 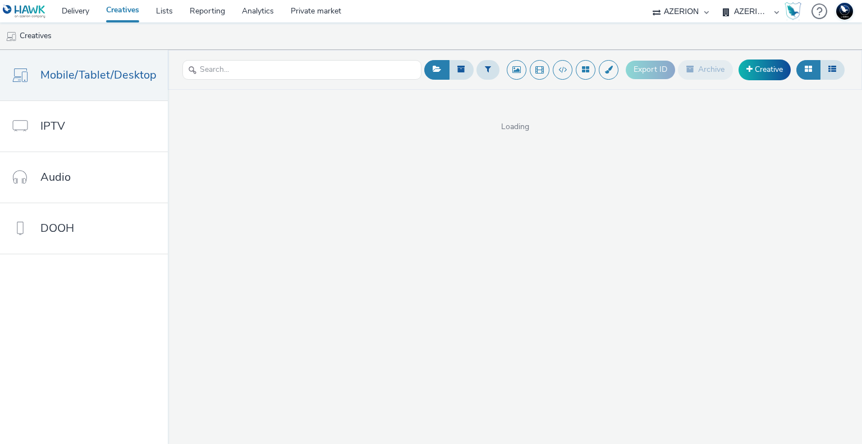 I want to click on input: Search..., so click(x=302, y=70).